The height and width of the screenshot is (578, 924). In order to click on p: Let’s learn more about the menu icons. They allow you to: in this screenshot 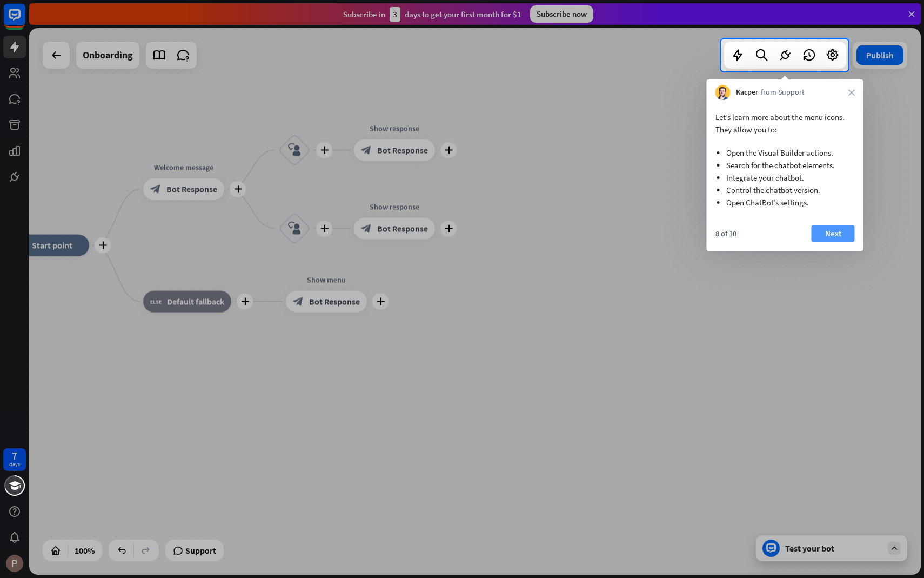, I will do `click(785, 123)`.